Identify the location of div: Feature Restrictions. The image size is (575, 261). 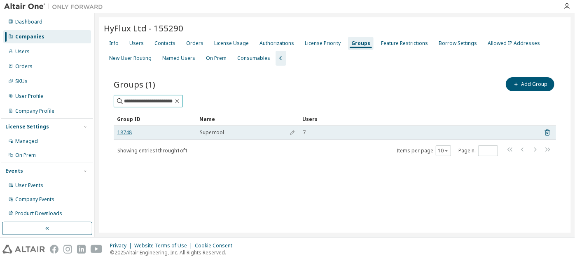
(405, 43).